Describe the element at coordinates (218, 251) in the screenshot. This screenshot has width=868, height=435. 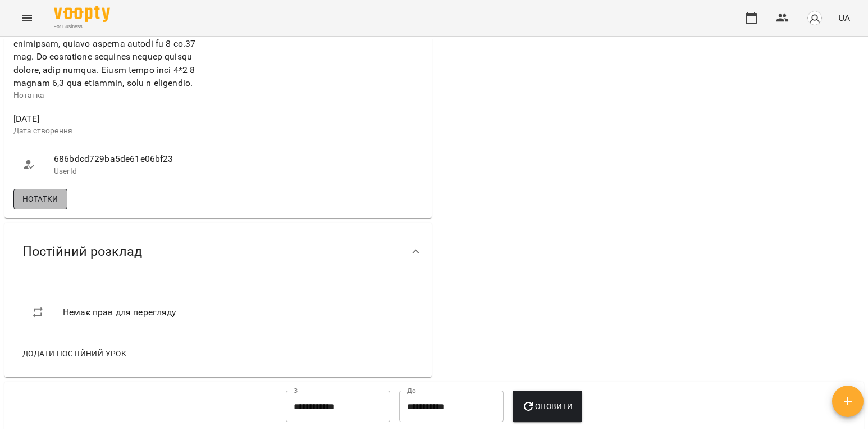
I see `div: Постійний розклад` at that location.